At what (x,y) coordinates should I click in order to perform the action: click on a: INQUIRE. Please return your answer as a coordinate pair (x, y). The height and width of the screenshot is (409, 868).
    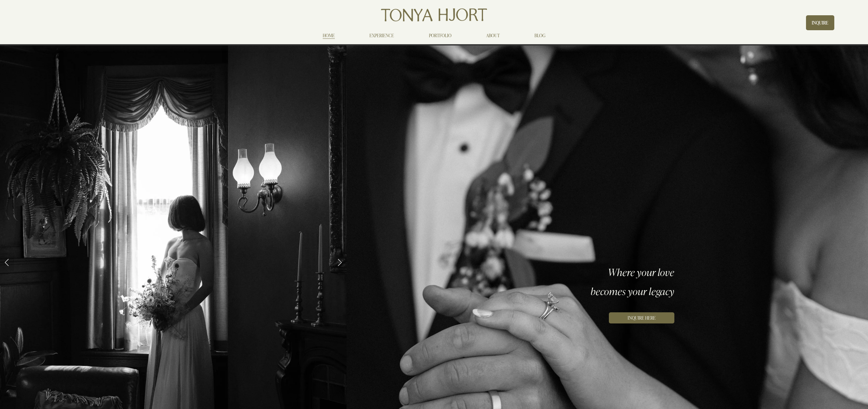
    Looking at the image, I should click on (820, 23).